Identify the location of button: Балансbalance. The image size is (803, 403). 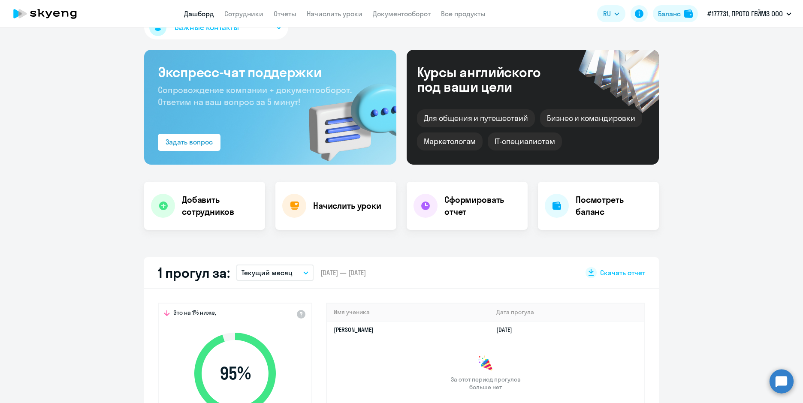
(675, 14).